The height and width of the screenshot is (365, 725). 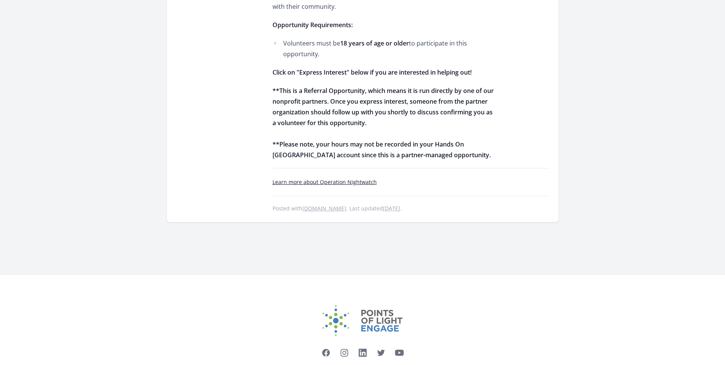 I want to click on p: Posted with . Last updated ., so click(x=411, y=208).